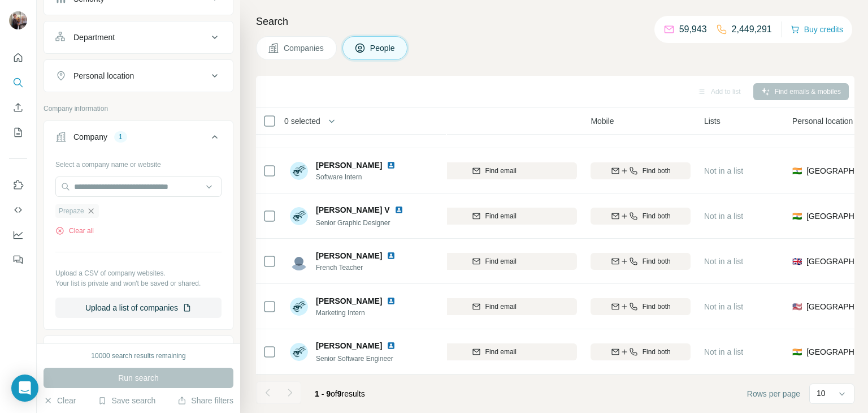 This screenshot has width=868, height=413. Describe the element at coordinates (94, 37) in the screenshot. I see `div: Department` at that location.